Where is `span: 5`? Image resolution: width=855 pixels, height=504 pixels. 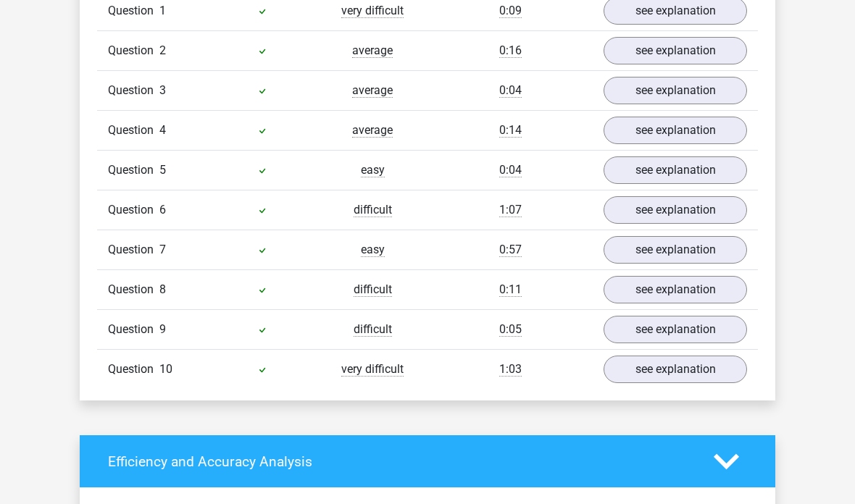
span: 5 is located at coordinates (162, 169).